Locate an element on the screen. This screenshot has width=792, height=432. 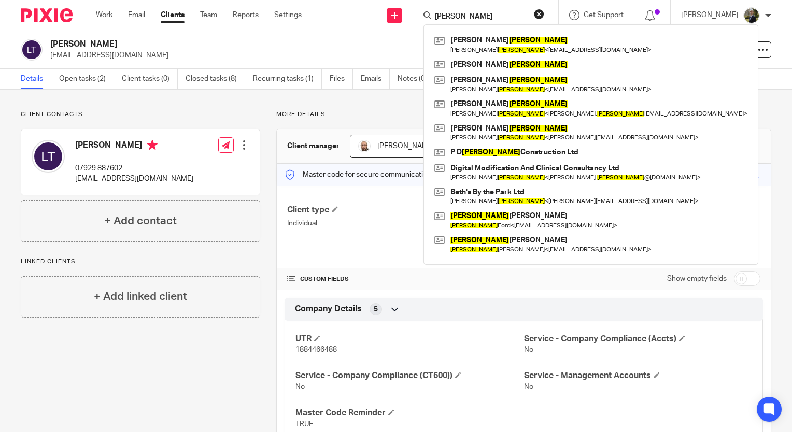
h4: Master Code Reminder is located at coordinates (409, 413).